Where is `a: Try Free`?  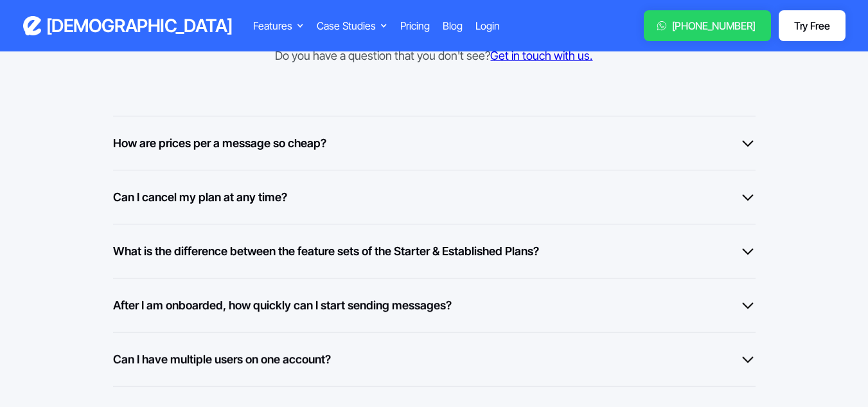 a: Try Free is located at coordinates (811, 26).